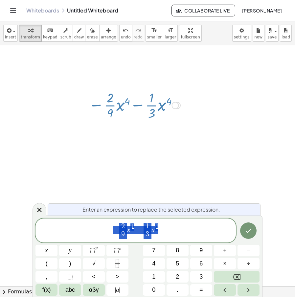 Image resolution: width=295 pixels, height=297 pixels. What do you see at coordinates (154, 250) in the screenshot?
I see `button: 7` at bounding box center [154, 250].